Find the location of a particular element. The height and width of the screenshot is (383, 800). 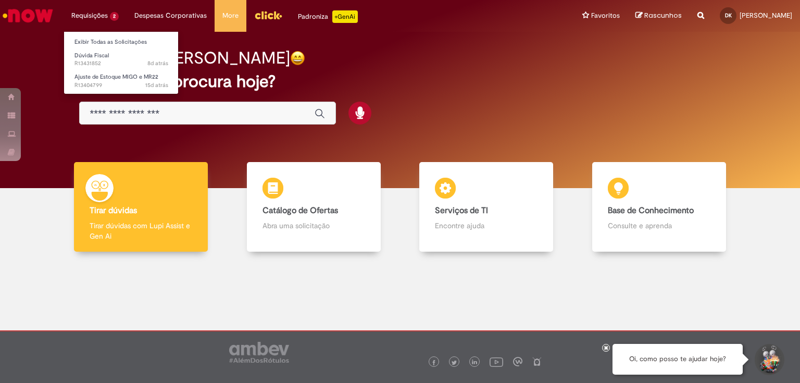

time: 20/08/2025 11:11:31 is located at coordinates (158, 63).